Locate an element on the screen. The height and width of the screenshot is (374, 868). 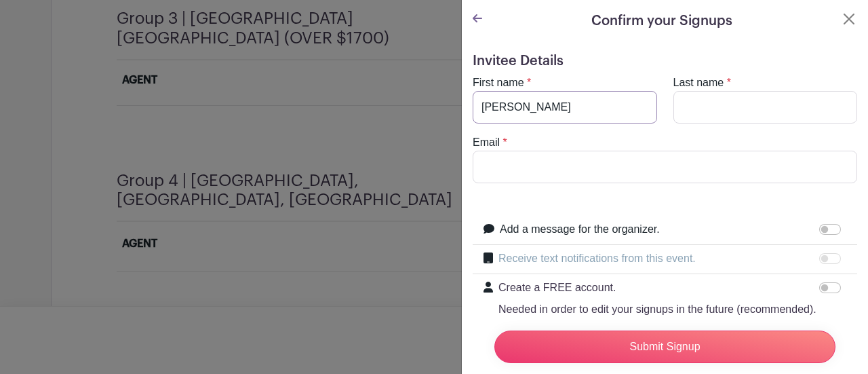
label: Last name is located at coordinates (698, 83).